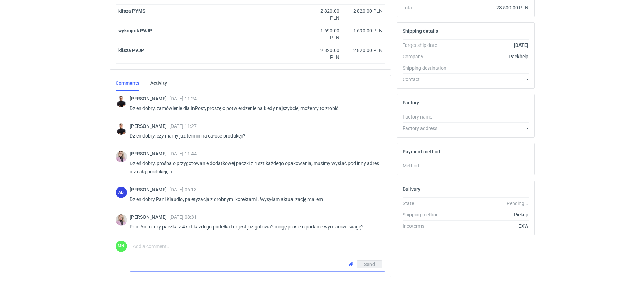 The image size is (644, 305). I want to click on h2: Factory, so click(411, 103).